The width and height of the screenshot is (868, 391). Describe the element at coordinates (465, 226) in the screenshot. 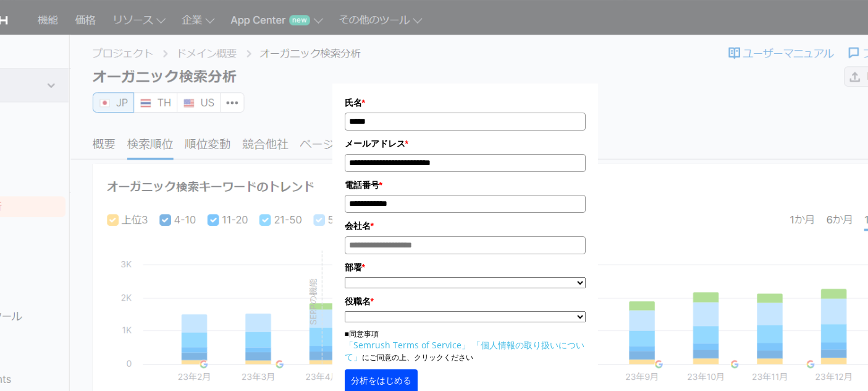

I see `label: 会社名` at that location.